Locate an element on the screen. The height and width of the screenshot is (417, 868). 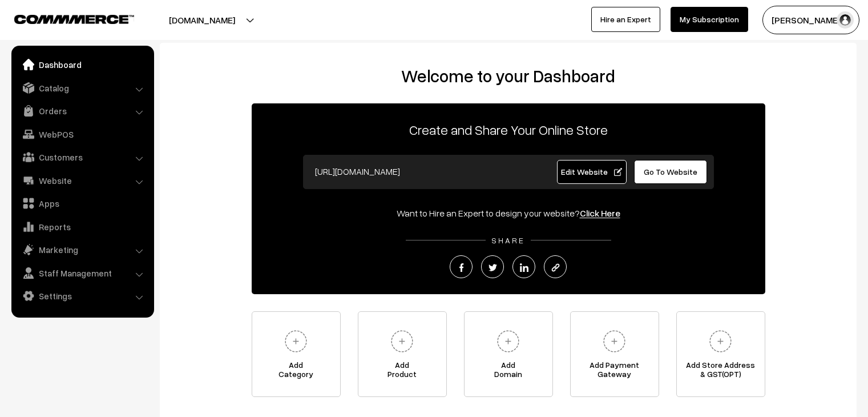
span: SHARE is located at coordinates (508, 240).